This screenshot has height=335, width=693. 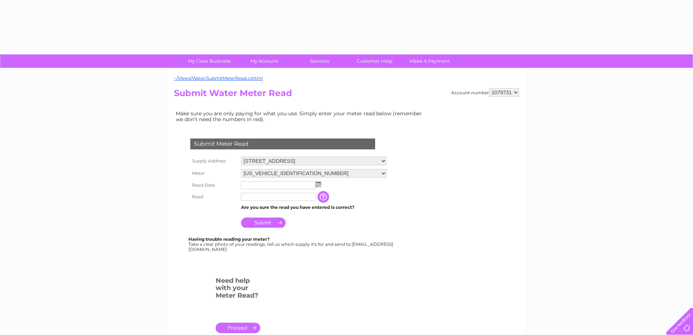 What do you see at coordinates (263, 222) in the screenshot?
I see `input: Submit` at bounding box center [263, 222].